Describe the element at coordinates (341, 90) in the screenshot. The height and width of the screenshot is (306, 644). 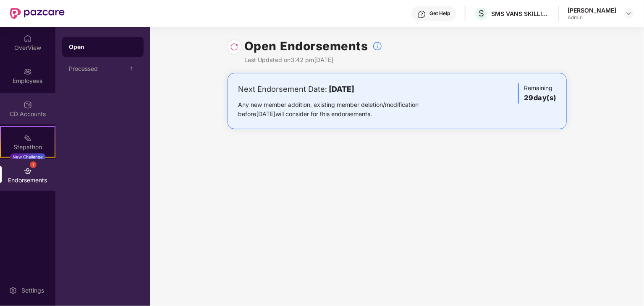
I see `div: Next Endorsement Date:` at that location.